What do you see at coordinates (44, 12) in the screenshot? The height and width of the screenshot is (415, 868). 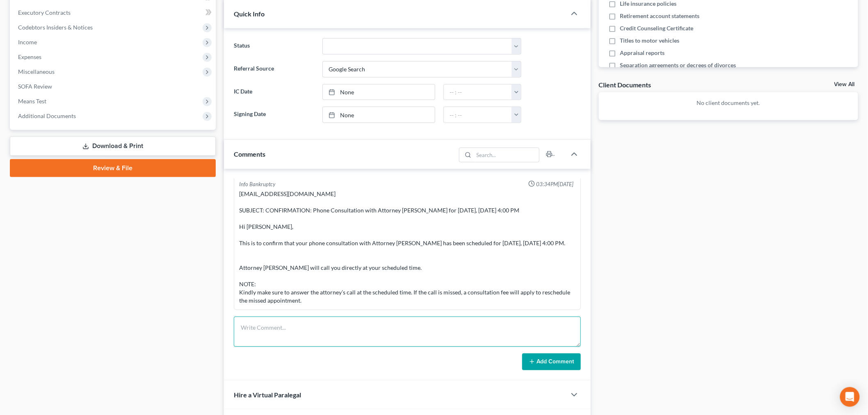 I see `span: Executory Contracts` at bounding box center [44, 12].